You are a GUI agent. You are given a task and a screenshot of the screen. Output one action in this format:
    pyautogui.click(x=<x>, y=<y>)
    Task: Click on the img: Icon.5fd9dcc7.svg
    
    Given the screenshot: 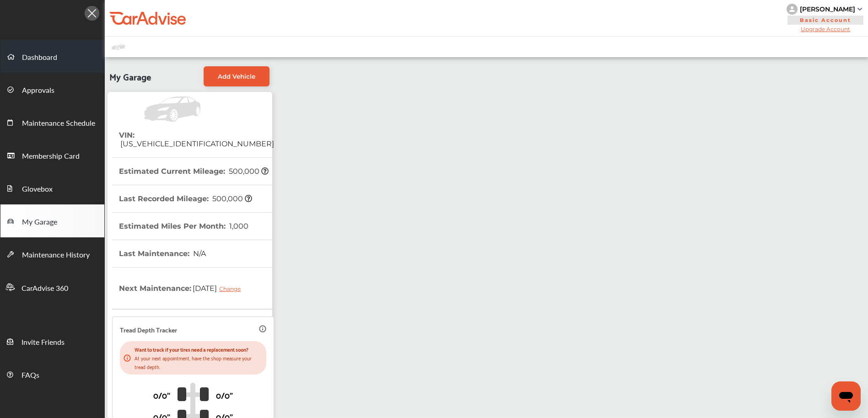 What is the action you would take?
    pyautogui.click(x=92, y=13)
    